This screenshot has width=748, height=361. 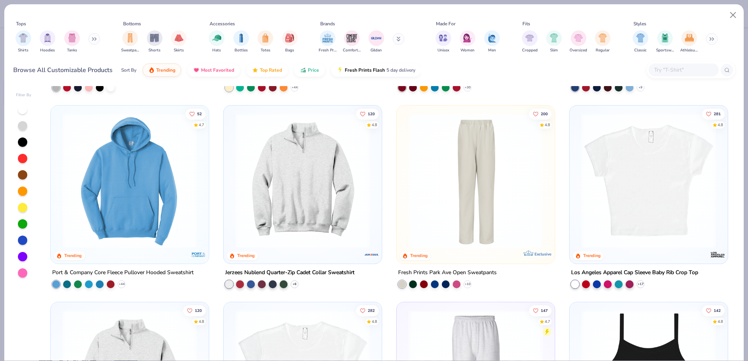 I want to click on img: Gildan Image, so click(x=376, y=38).